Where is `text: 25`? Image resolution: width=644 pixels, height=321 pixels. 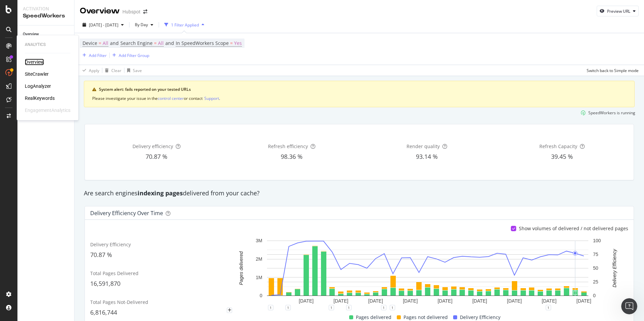
text: 25 is located at coordinates (596, 282).